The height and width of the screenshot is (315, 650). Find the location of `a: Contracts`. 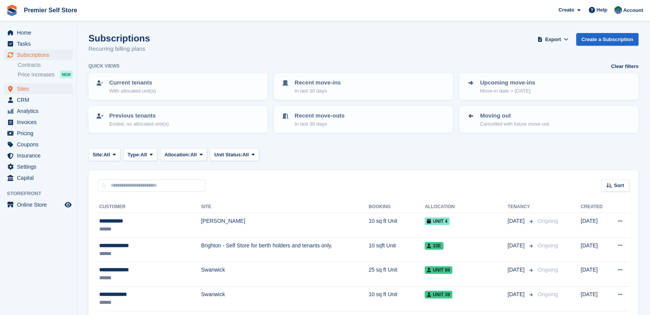

a: Contracts is located at coordinates (45, 65).